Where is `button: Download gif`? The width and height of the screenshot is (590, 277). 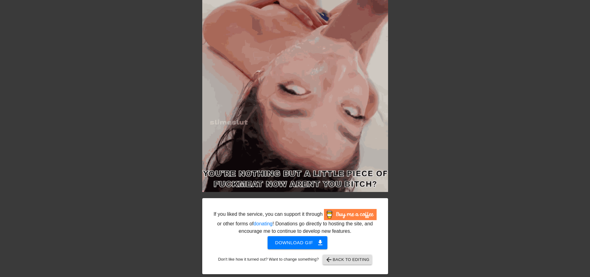
button: Download gif is located at coordinates (297, 243).